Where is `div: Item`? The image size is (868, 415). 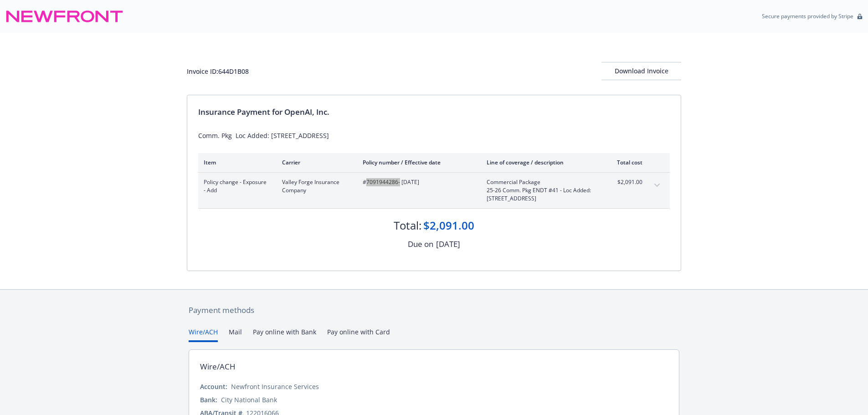
div: Item is located at coordinates (236, 162).